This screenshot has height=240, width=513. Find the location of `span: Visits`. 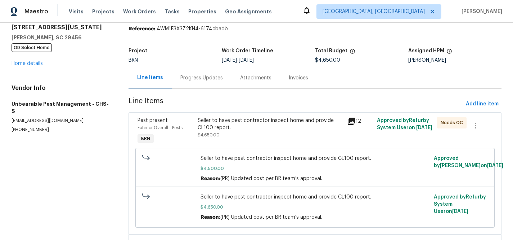

span: Visits is located at coordinates (76, 12).